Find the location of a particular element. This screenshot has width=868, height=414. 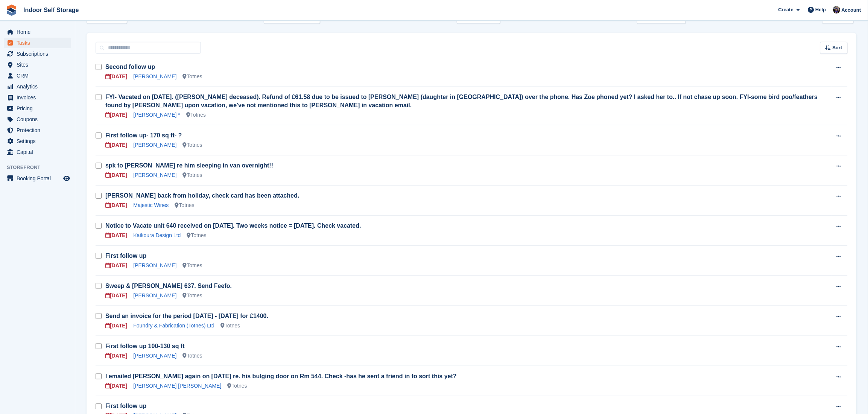

span: Home is located at coordinates (39, 32).